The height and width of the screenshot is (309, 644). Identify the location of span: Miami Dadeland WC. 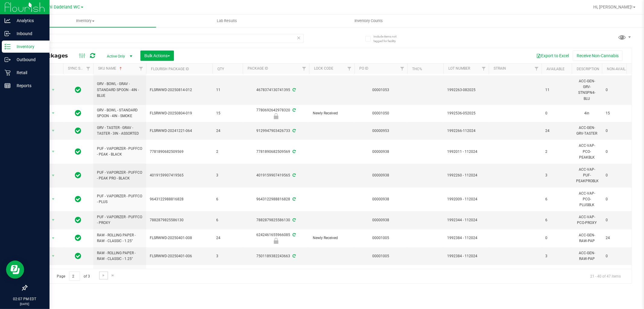
(60, 7).